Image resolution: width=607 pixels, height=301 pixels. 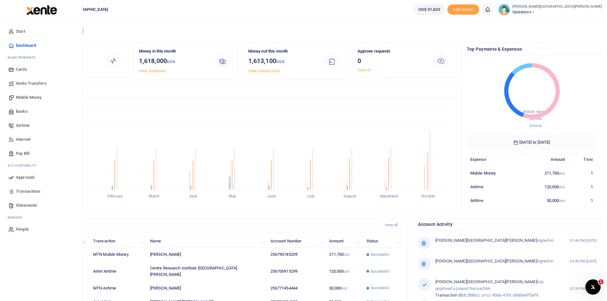 What do you see at coordinates (504, 10) in the screenshot?
I see `img: profile-user` at bounding box center [504, 10].